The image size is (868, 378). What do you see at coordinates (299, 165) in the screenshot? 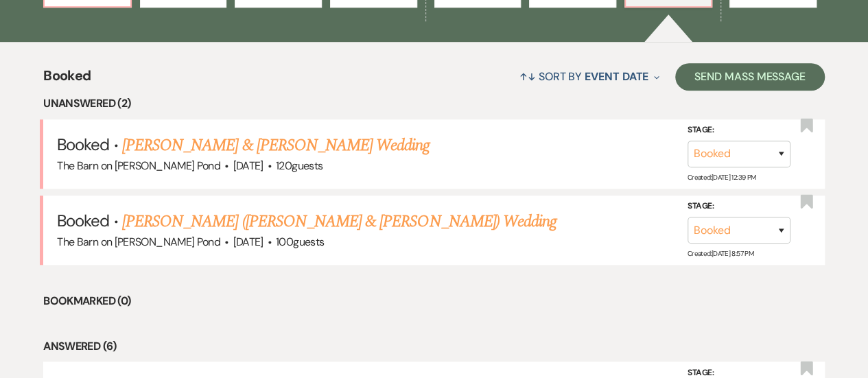
I see `span: 120 guests` at bounding box center [299, 165].